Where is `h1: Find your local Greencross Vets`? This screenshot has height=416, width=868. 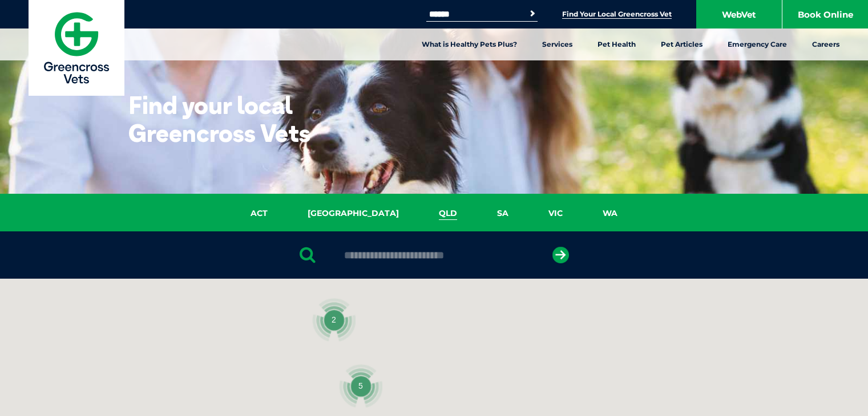
h1: Find your local Greencross Vets is located at coordinates (241, 119).